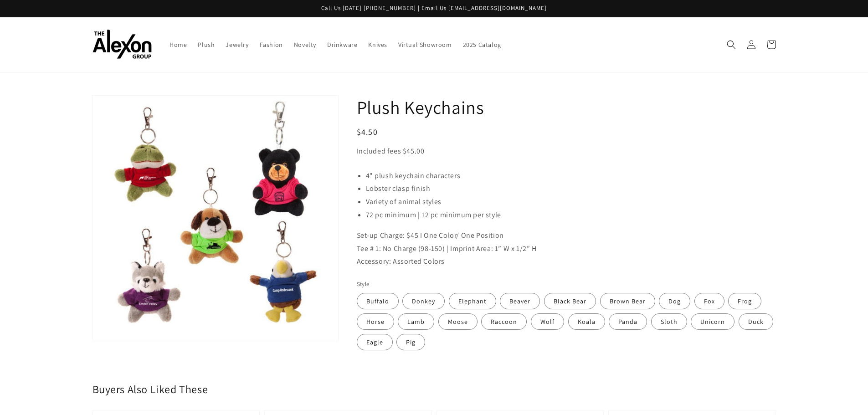 This screenshot has height=415, width=868. What do you see at coordinates (425, 45) in the screenshot?
I see `span: Virtual Showroom` at bounding box center [425, 45].